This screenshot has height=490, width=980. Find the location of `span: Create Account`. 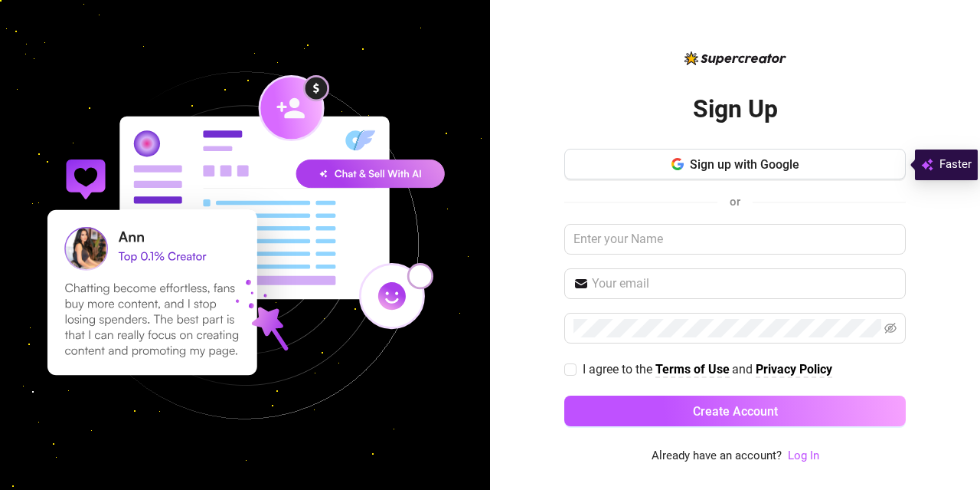

span: Create Account is located at coordinates (735, 411).